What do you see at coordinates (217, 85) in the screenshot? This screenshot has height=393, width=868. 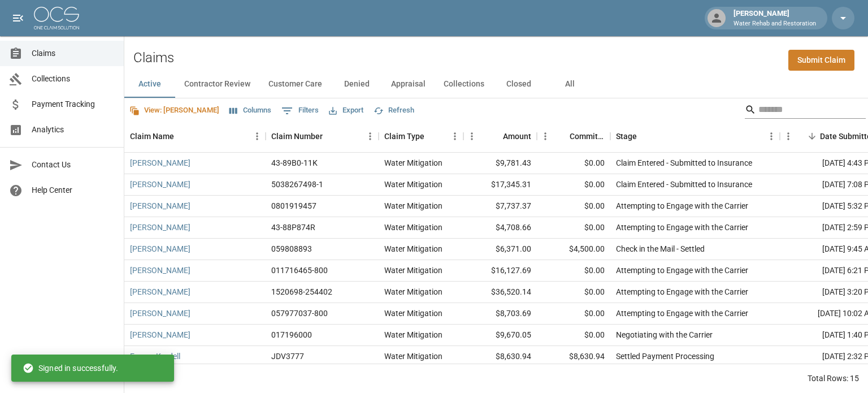 I see `button: Contractor Review` at bounding box center [217, 85].